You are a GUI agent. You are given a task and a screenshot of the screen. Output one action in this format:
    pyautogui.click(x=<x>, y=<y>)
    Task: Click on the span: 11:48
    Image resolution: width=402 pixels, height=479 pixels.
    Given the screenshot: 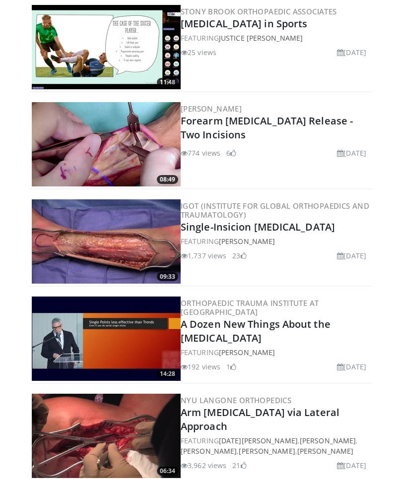 What is the action you would take?
    pyautogui.click(x=167, y=82)
    